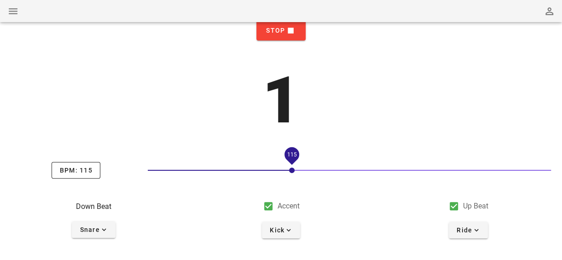 The width and height of the screenshot is (562, 260). Describe the element at coordinates (281, 230) in the screenshot. I see `span: kick` at that location.